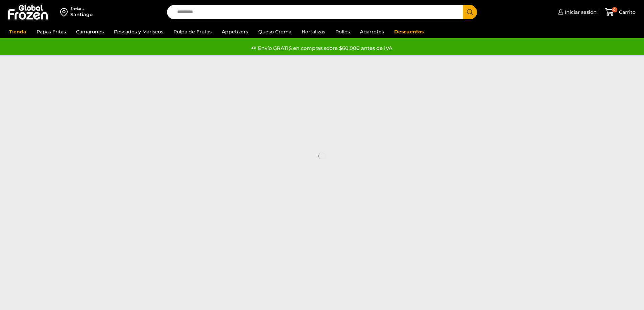 This screenshot has height=310, width=644. What do you see at coordinates (615, 10) in the screenshot?
I see `span: 0` at bounding box center [615, 10].